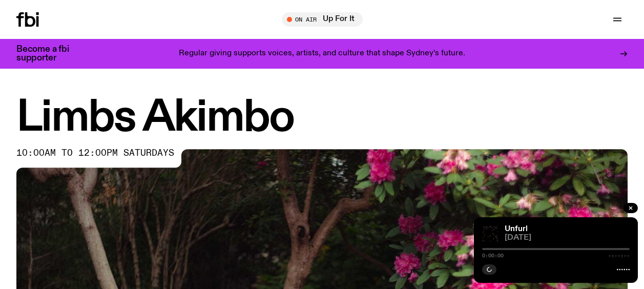 Image resolution: width=644 pixels, height=289 pixels. What do you see at coordinates (49, 54) in the screenshot?
I see `h3: Become a fbi supporter` at bounding box center [49, 54].